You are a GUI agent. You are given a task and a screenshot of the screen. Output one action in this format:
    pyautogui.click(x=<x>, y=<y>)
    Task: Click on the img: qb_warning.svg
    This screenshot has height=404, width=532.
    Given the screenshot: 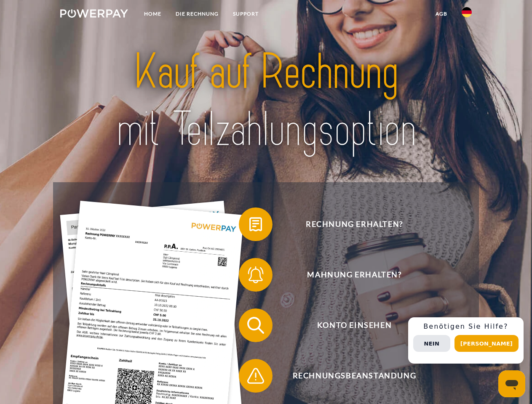 What is the action you would take?
    pyautogui.click(x=256, y=376)
    